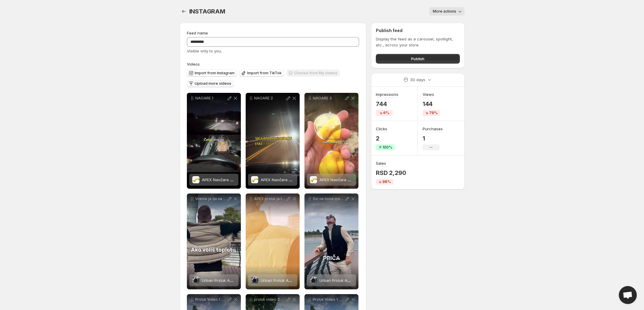 This screenshot has width=644, height=310. I want to click on span: Import from TikTok, so click(264, 73).